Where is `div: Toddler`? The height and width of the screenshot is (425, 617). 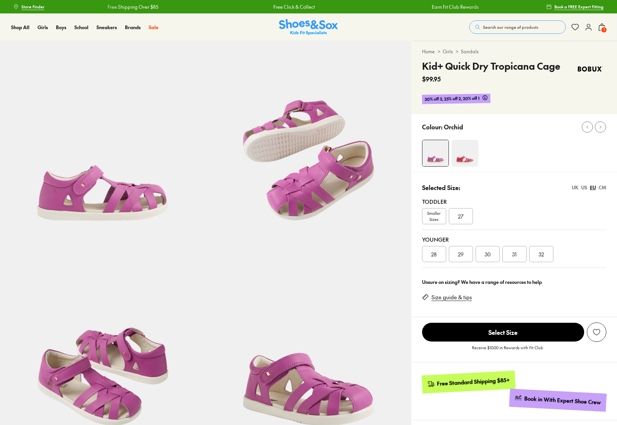
div: Toddler is located at coordinates (514, 201).